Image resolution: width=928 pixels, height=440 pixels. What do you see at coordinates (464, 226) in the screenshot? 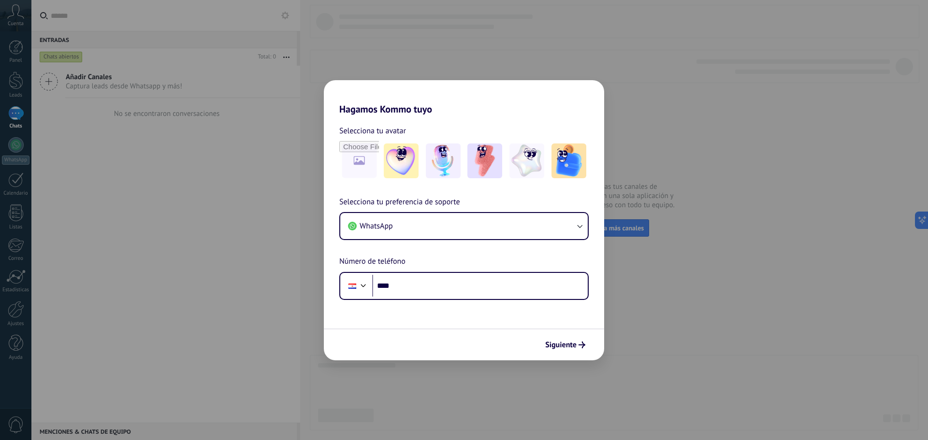
I see `button: WhatsApp` at bounding box center [464, 226].